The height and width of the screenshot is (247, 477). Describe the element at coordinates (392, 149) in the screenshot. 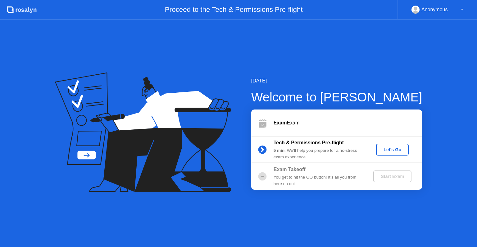

I see `div: Let's Go` at that location.